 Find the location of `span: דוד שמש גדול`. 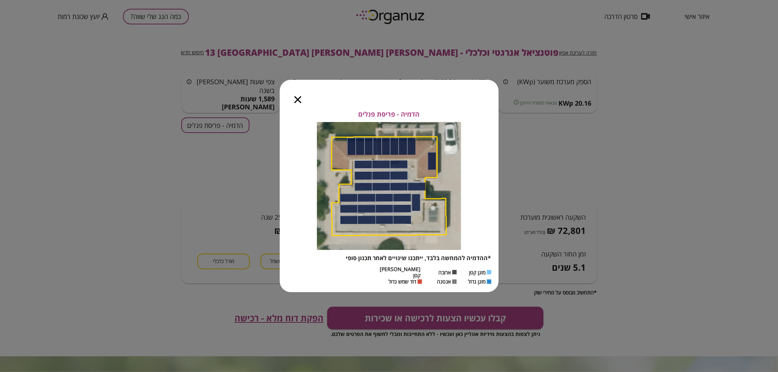

span: דוד שמש גדול is located at coordinates (403, 282).